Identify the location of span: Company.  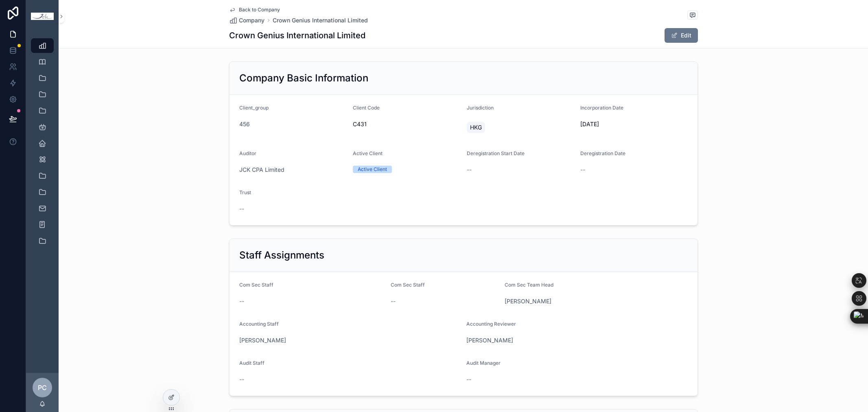
(252, 20).